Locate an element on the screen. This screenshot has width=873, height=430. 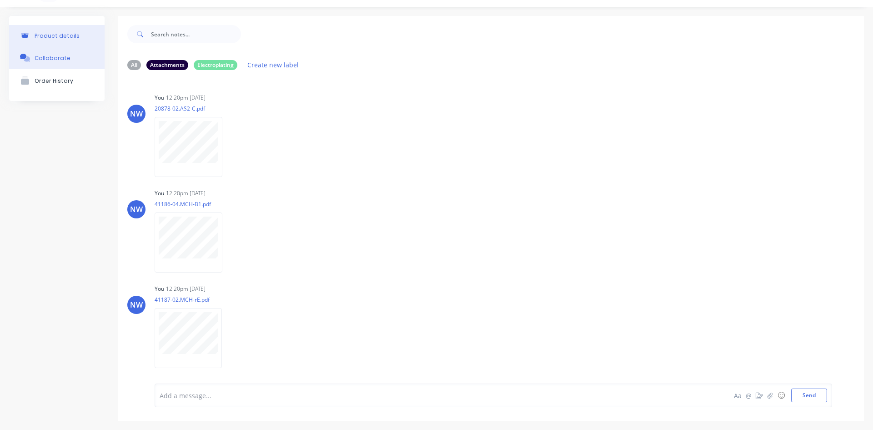
div: All is located at coordinates (134, 65).